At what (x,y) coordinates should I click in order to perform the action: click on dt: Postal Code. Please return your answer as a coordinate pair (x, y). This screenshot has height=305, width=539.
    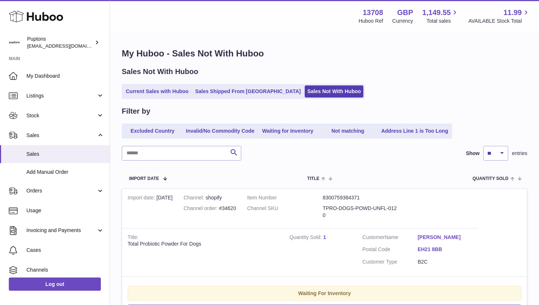
    Looking at the image, I should click on (389, 250).